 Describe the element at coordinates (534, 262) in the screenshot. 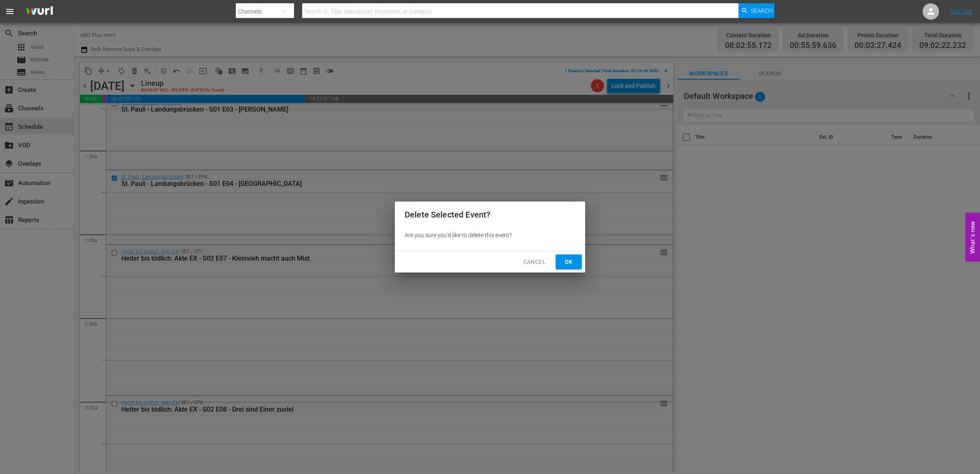

I see `button: Cancel` at that location.